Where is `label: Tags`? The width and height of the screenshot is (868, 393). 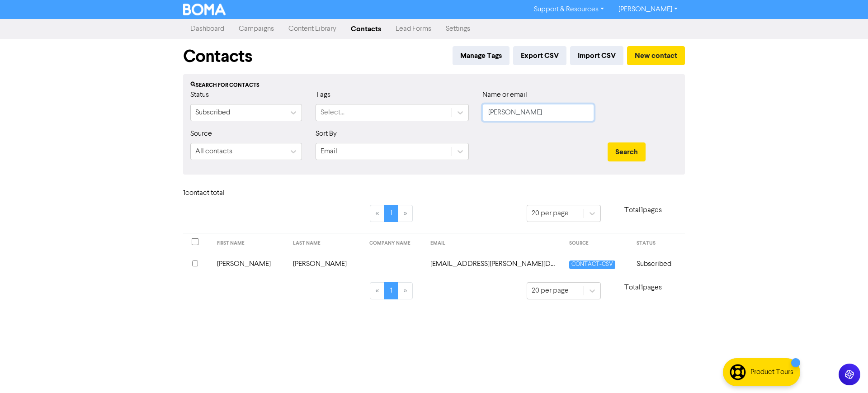 label: Tags is located at coordinates (323, 95).